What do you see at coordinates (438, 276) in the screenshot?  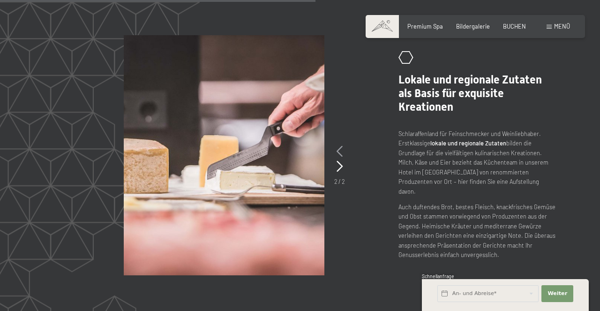 I see `span: Schnellanfrage` at bounding box center [438, 276].